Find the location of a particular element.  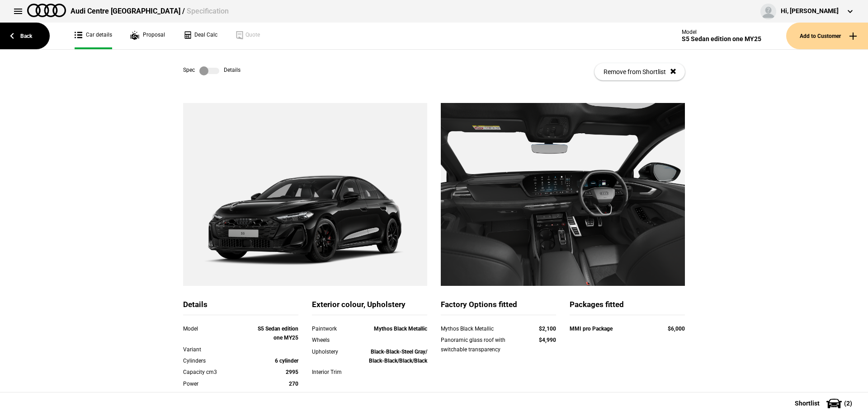

div: Upholstery is located at coordinates (335, 352).